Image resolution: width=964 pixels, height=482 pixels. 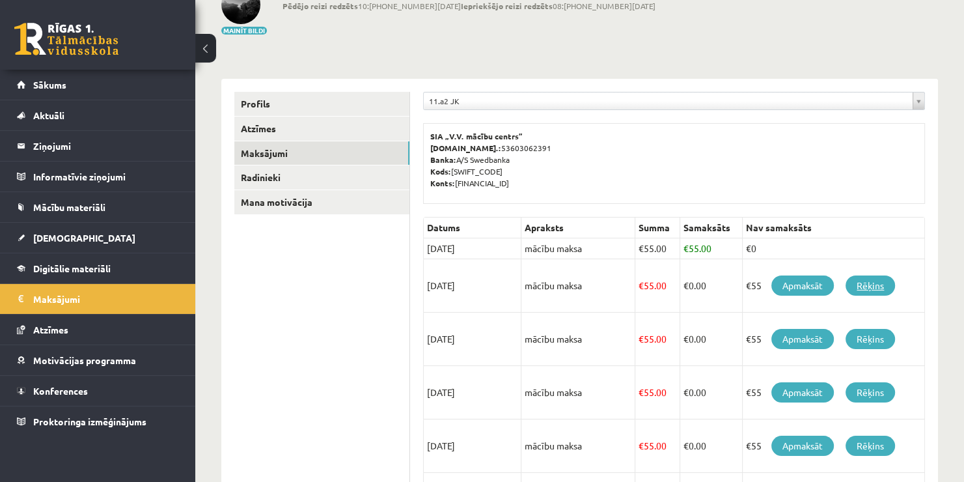 I want to click on b: Kods:, so click(x=441, y=171).